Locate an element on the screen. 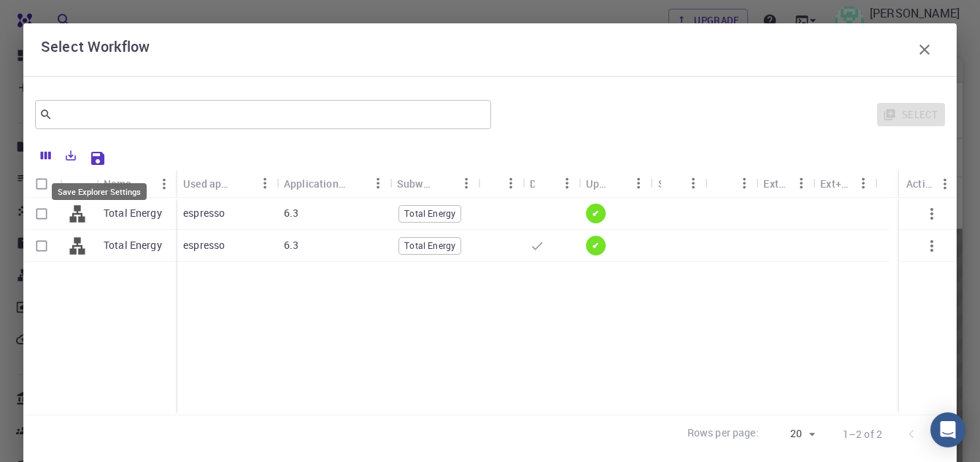 The image size is (980, 462). div: Open Intercom Messenger is located at coordinates (948, 430).